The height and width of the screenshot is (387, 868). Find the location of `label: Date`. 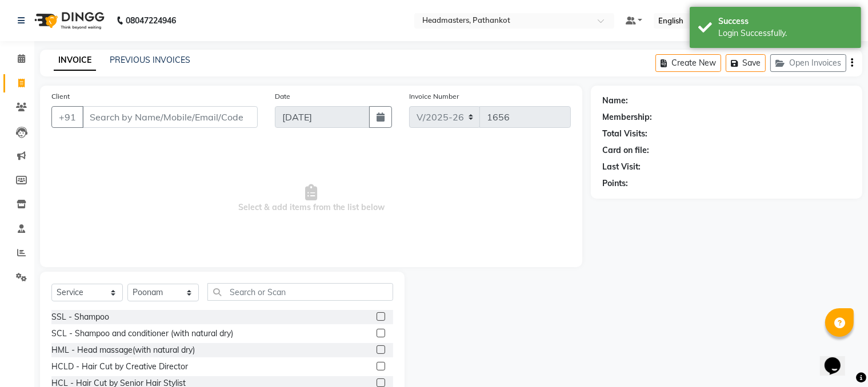

label: Date is located at coordinates (282, 97).